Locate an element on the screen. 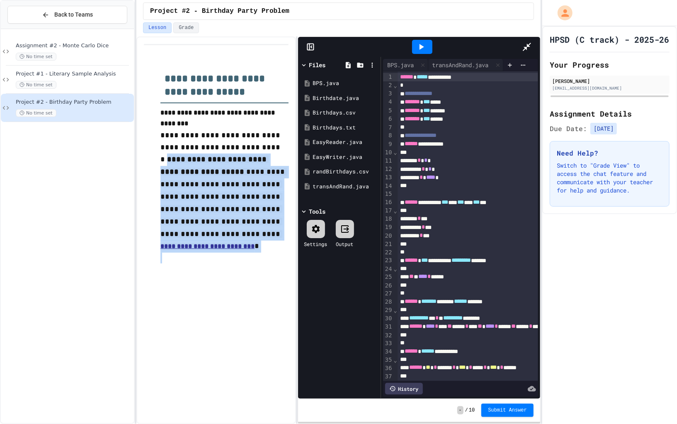 The height and width of the screenshot is (424, 677). div: 16 is located at coordinates (388, 202).